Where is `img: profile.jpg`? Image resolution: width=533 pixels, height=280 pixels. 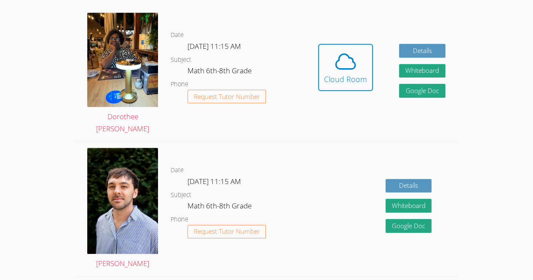 img: profile.jpg is located at coordinates (123, 201).